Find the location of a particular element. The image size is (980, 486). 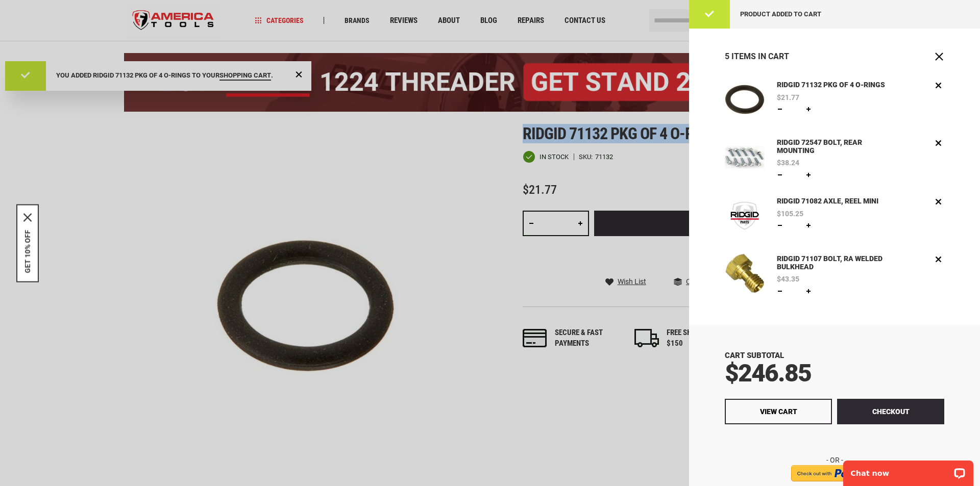

span: $246.85 is located at coordinates (767, 373).